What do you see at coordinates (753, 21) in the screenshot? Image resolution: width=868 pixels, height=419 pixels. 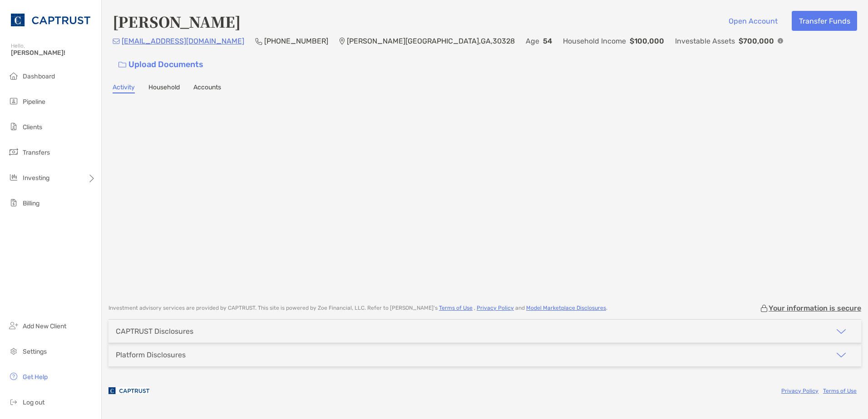 I see `button: Open Account` at bounding box center [753, 21].